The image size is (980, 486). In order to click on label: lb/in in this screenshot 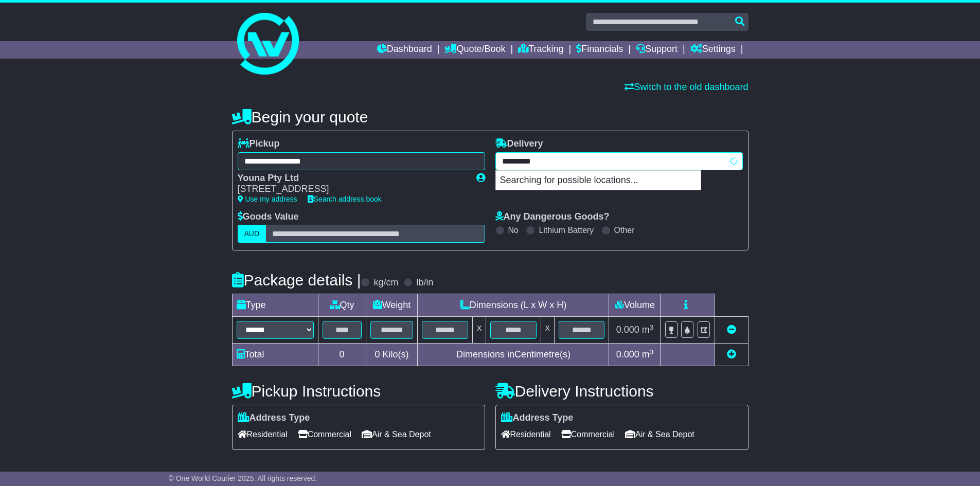, I will do `click(424, 283)`.